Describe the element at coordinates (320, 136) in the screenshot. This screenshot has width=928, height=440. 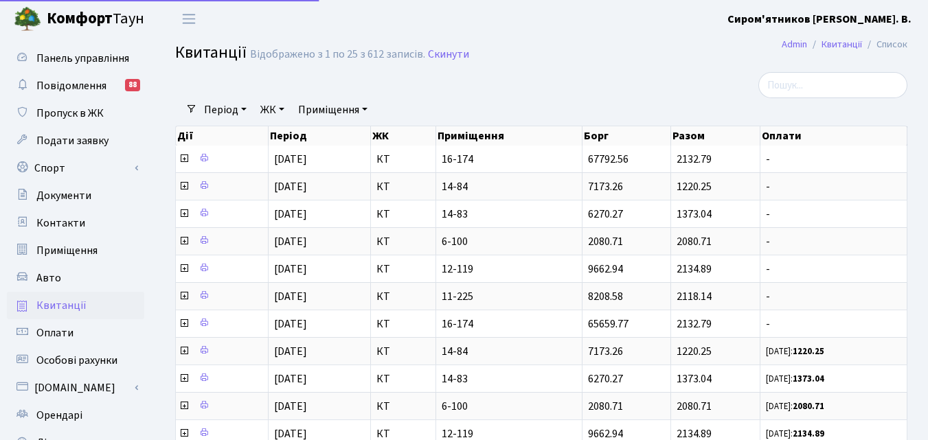
I see `th: Період` at that location.